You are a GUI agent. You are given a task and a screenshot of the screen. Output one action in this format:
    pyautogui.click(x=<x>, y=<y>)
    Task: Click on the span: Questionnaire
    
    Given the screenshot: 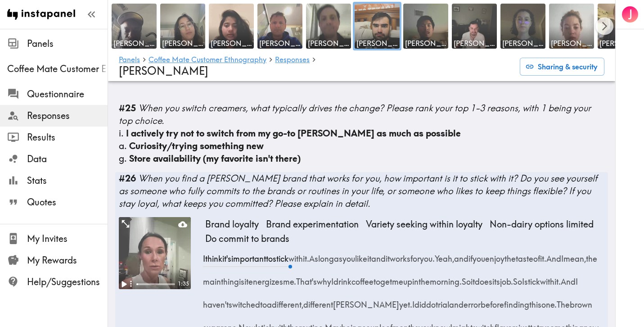 What is the action you would take?
    pyautogui.click(x=67, y=94)
    